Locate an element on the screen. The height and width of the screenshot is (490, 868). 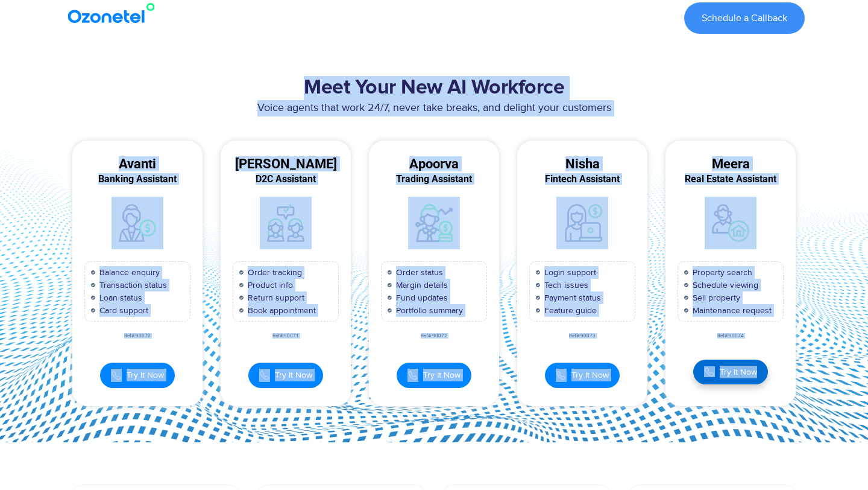
div: Avanti is located at coordinates (137, 164).